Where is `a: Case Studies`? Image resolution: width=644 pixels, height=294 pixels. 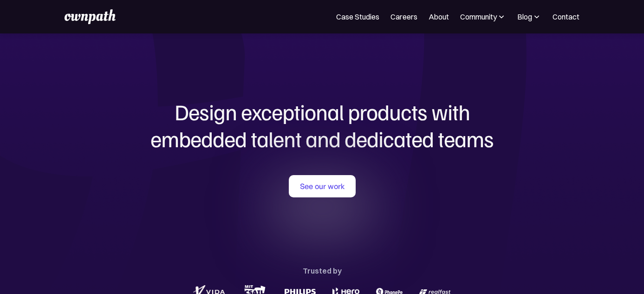 a: Case Studies is located at coordinates (358, 17).